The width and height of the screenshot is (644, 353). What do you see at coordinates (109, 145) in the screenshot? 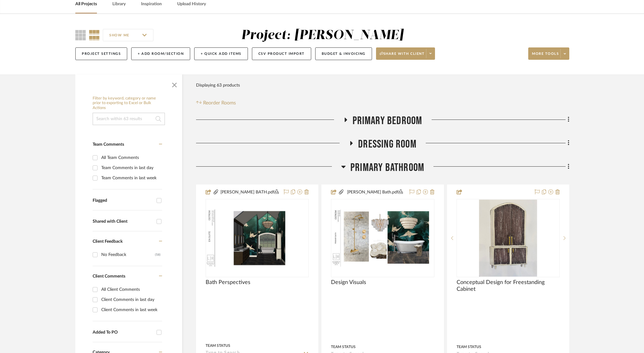
I see `span: Team Comments` at bounding box center [109, 145].